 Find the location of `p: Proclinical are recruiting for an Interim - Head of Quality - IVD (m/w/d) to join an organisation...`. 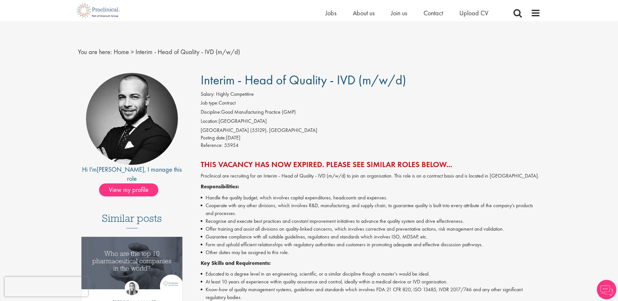

p: Proclinical are recruiting for an Interim - Head of Quality - IVD (m/w/d) to join an organisation... is located at coordinates (371, 176).